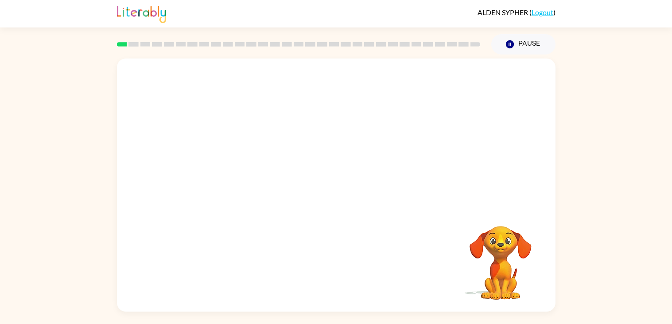 The width and height of the screenshot is (672, 324). What do you see at coordinates (141, 13) in the screenshot?
I see `img: Literably` at bounding box center [141, 13].